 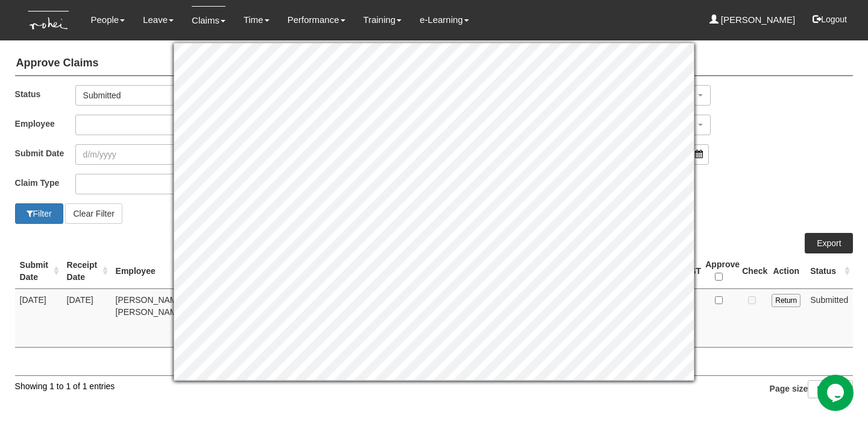 I want to click on th: Action, so click(x=786, y=271).